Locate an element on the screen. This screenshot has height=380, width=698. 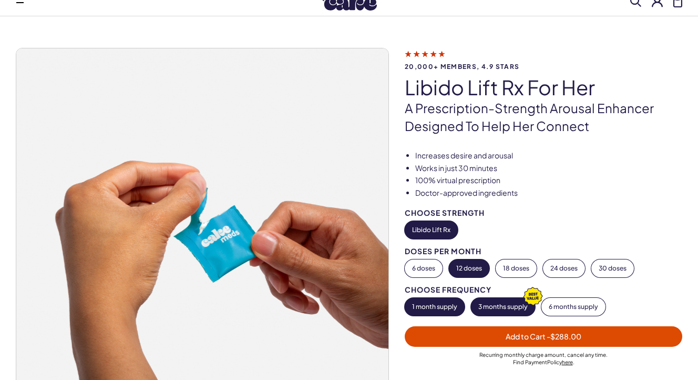
span: Find Payment is located at coordinates (530, 362).